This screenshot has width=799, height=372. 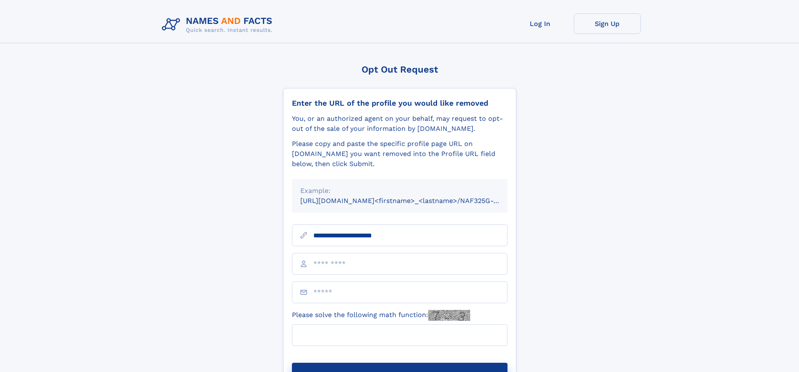 I want to click on div: Enter the URL of the profile you would like removed, so click(x=400, y=103).